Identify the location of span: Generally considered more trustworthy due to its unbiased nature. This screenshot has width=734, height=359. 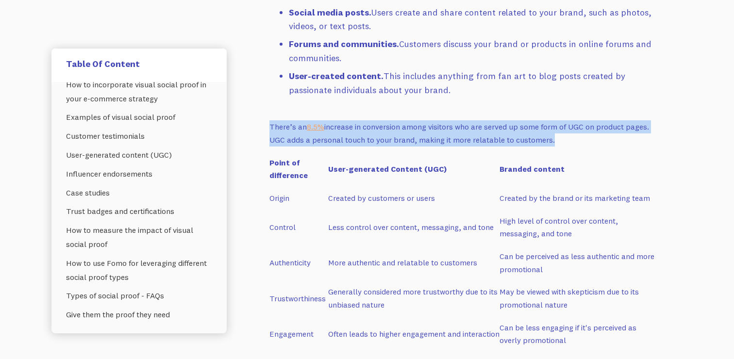
(412, 298).